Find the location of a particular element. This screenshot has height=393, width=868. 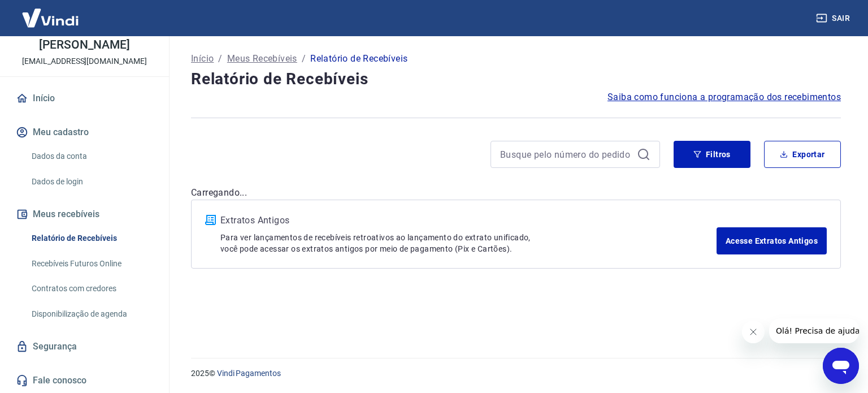

span: Saiba como funciona a programação dos recebimentos is located at coordinates (723, 97).